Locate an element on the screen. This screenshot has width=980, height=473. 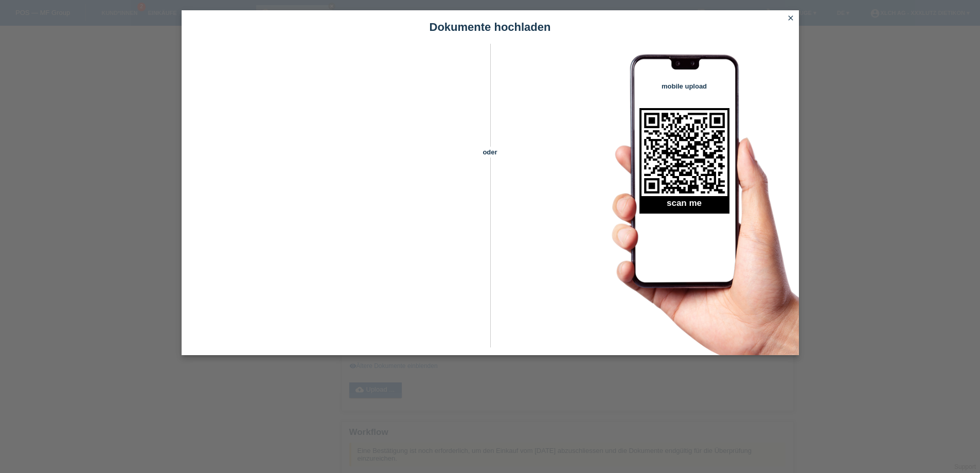
h1: Dokumente hochladen is located at coordinates (490, 27).